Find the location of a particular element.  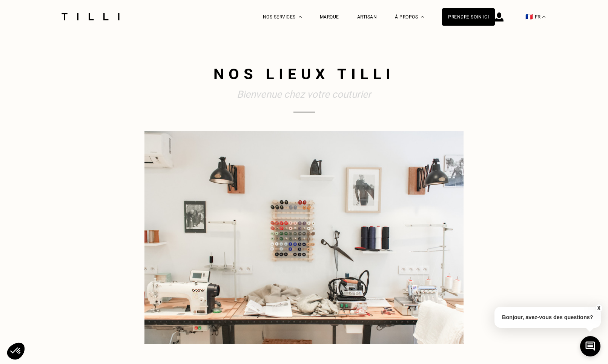

a: Prendre soin ici is located at coordinates (468, 17).